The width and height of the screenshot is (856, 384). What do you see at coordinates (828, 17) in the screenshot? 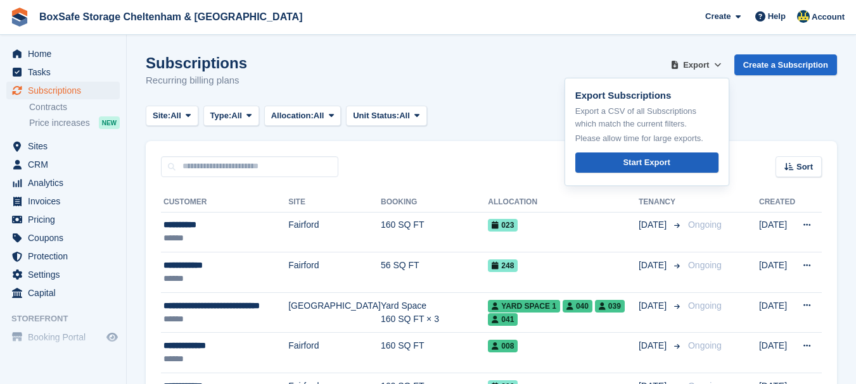
I see `span: Account` at bounding box center [828, 17].